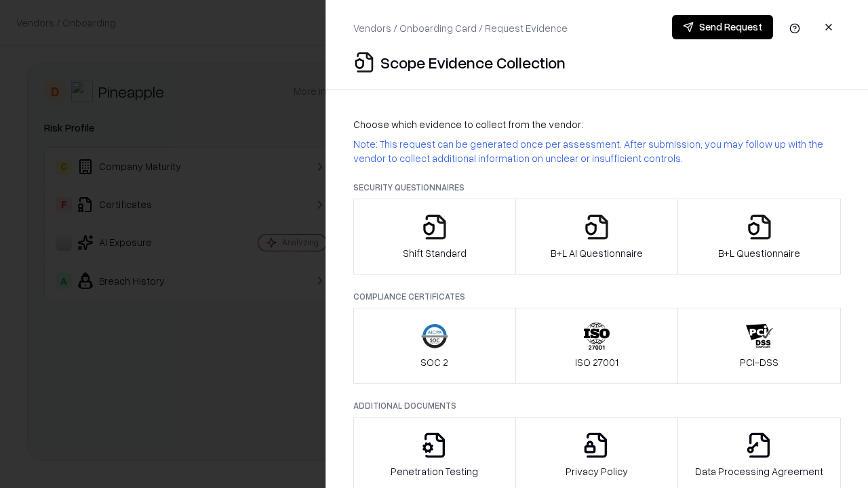  Describe the element at coordinates (434, 237) in the screenshot. I see `button: Shift Standard` at that location.